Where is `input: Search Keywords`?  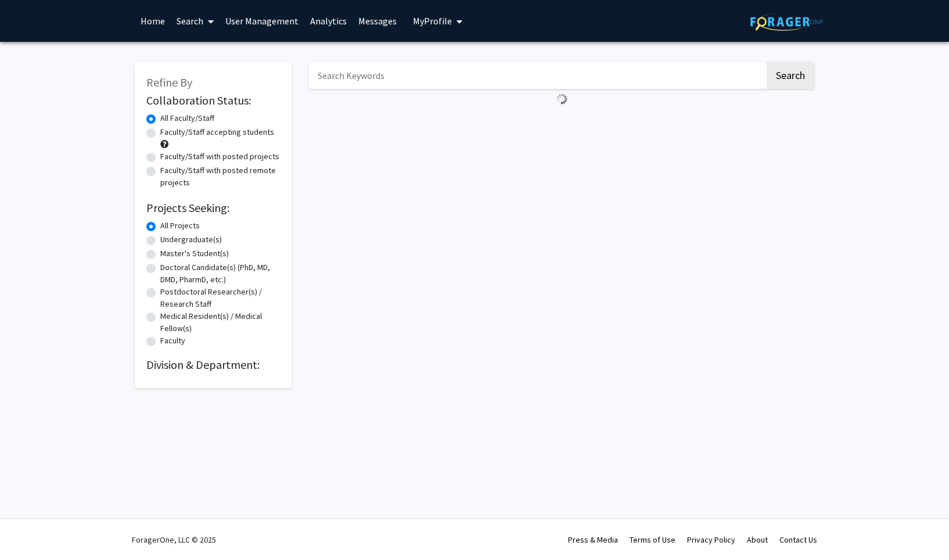
input: Search Keywords is located at coordinates (537, 75).